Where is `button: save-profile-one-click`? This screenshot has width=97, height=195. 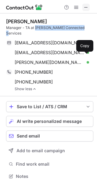 button: save-profile-one-click is located at coordinates (50, 107).